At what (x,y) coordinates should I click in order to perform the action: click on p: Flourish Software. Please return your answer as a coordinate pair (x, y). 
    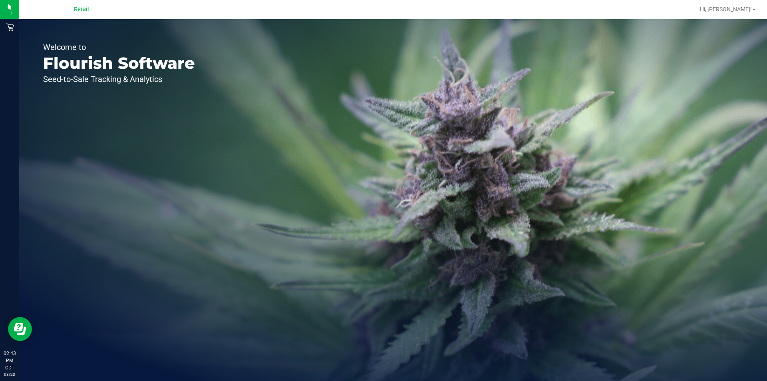
    Looking at the image, I should click on (119, 63).